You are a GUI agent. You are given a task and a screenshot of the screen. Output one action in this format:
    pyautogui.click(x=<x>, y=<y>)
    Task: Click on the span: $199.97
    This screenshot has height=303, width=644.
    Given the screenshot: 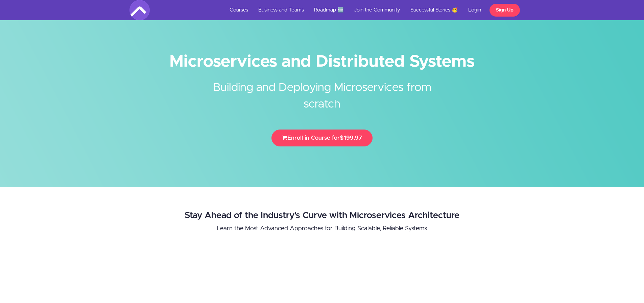 What is the action you would take?
    pyautogui.click(x=351, y=138)
    